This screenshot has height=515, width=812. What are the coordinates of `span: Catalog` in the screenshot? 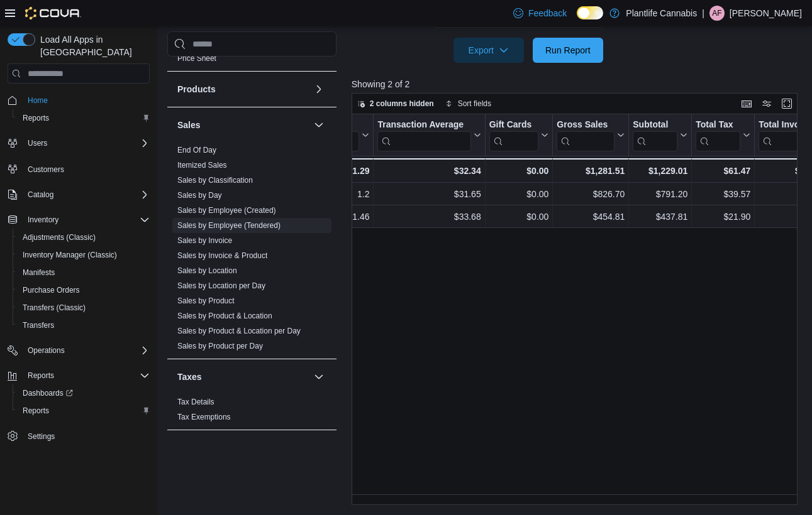 It's located at (40, 195).